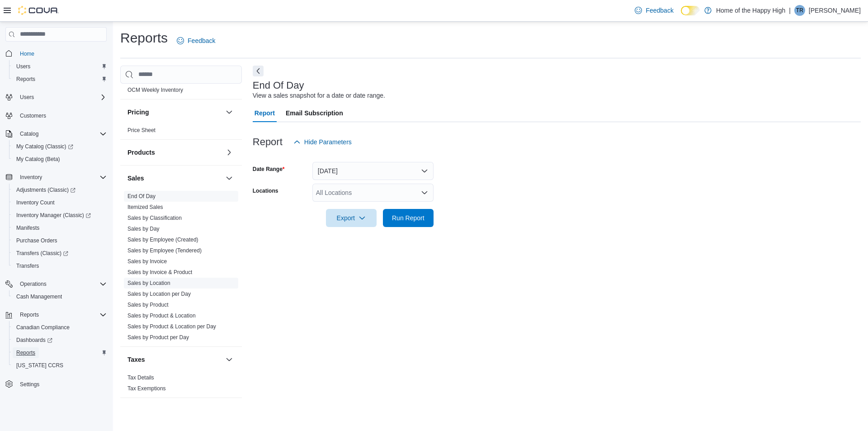  I want to click on a: Price Sheet, so click(142, 130).